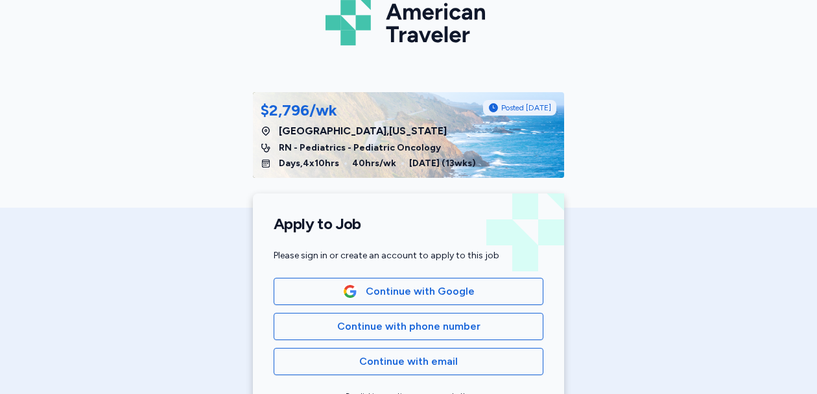 The image size is (817, 394). Describe the element at coordinates (409, 326) in the screenshot. I see `span: Continue with phone number` at that location.